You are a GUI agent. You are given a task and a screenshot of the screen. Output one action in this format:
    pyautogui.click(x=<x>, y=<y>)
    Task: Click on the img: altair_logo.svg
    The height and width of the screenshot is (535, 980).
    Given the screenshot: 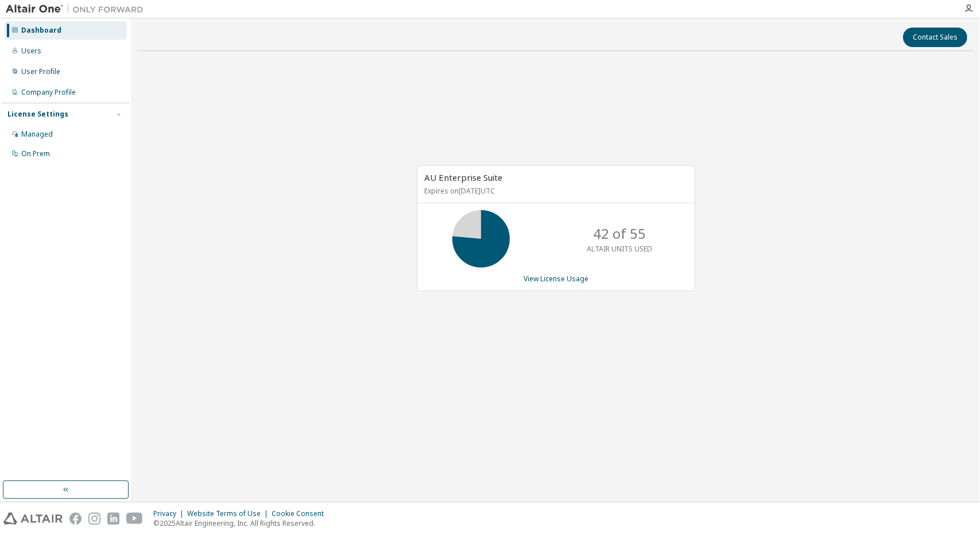 What is the action you would take?
    pyautogui.click(x=33, y=519)
    